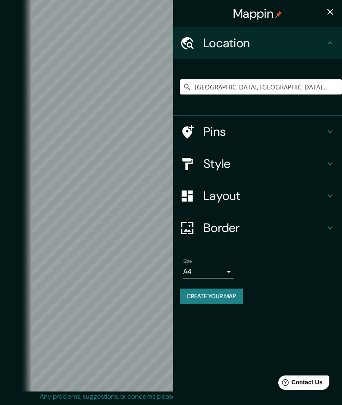  I want to click on h4: Mappin, so click(257, 14).